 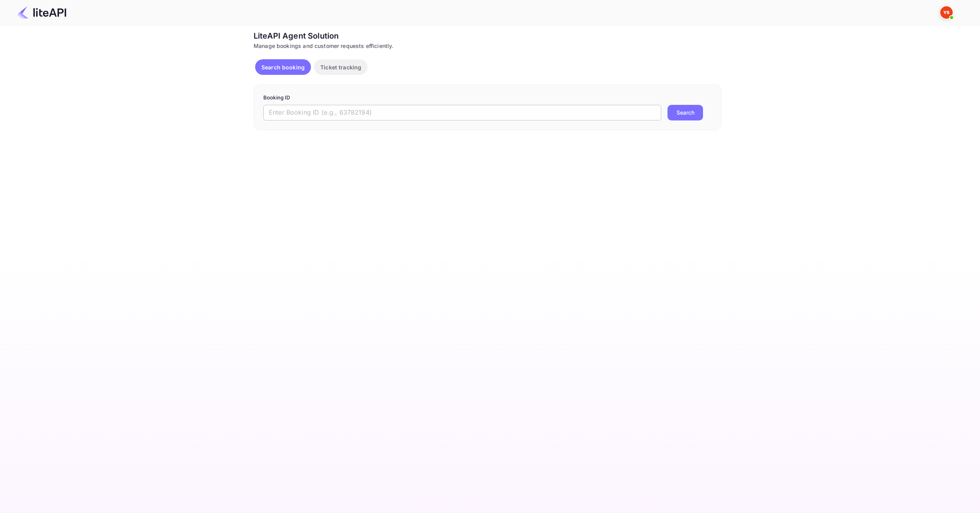 I want to click on input: Enter Booking ID (e.g., 63782194), so click(x=462, y=113).